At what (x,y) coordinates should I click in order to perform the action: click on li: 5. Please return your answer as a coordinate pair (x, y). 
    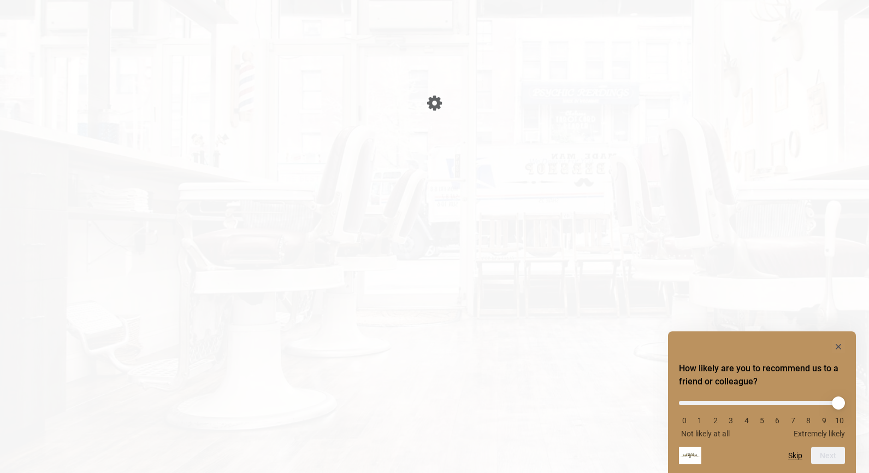
    Looking at the image, I should click on (762, 420).